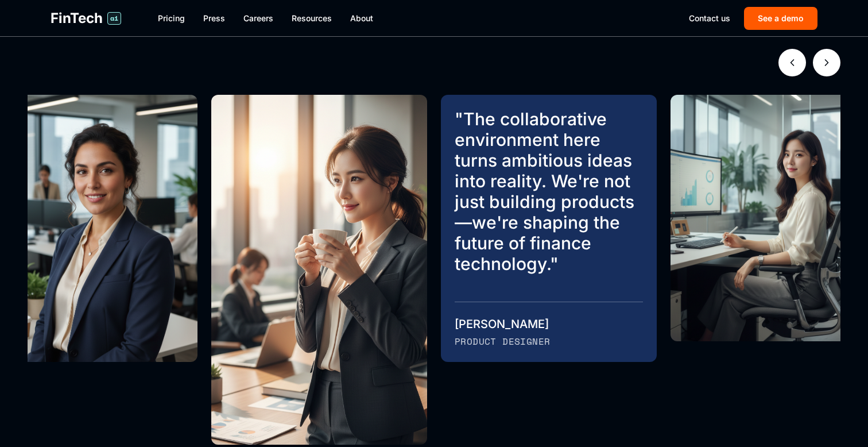  I want to click on a: Resources, so click(311, 18).